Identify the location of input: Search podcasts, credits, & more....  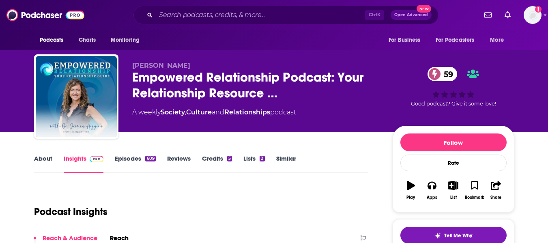
(260, 15).